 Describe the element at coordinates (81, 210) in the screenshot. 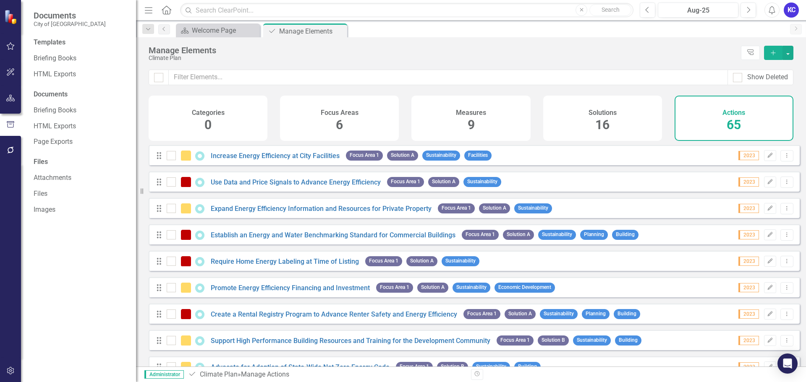

I see `a: Images` at that location.